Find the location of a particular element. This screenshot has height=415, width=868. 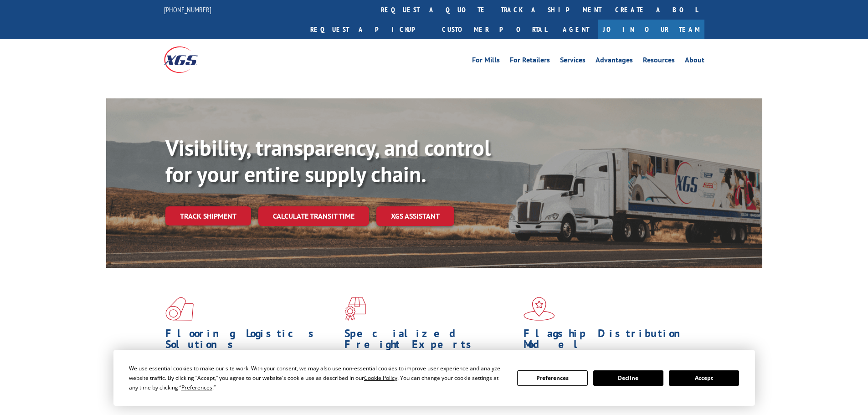

button: Preferences is located at coordinates (552, 379).